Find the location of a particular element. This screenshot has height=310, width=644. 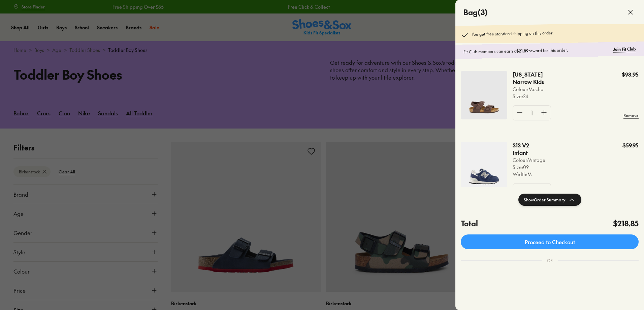

img: 5_7be962af-dbbc-450f-b8a2-38f179d81108.jpg is located at coordinates (484, 95).